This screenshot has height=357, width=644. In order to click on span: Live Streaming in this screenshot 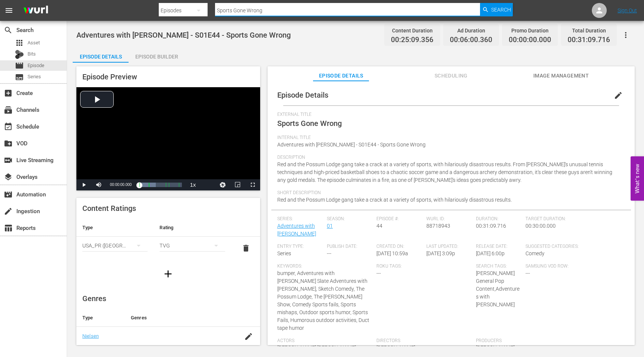, I will do `click(8, 160)`.